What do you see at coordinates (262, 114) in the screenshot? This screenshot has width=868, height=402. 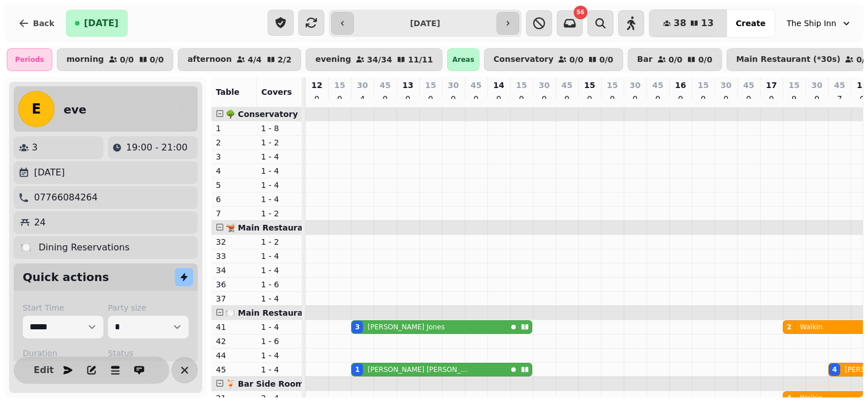 I see `span: 🌳 Conservatory` at bounding box center [262, 114].